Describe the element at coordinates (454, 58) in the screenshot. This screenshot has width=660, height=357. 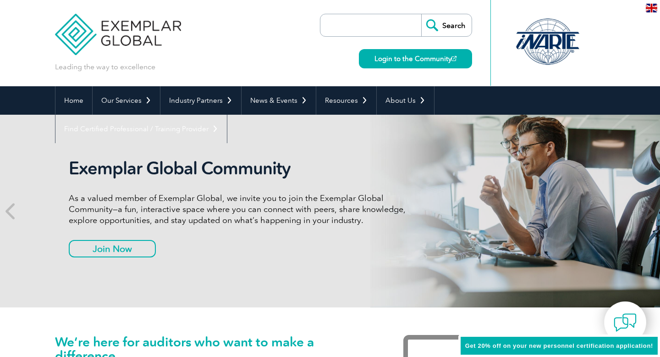
I see `img: open_square.png` at that location.